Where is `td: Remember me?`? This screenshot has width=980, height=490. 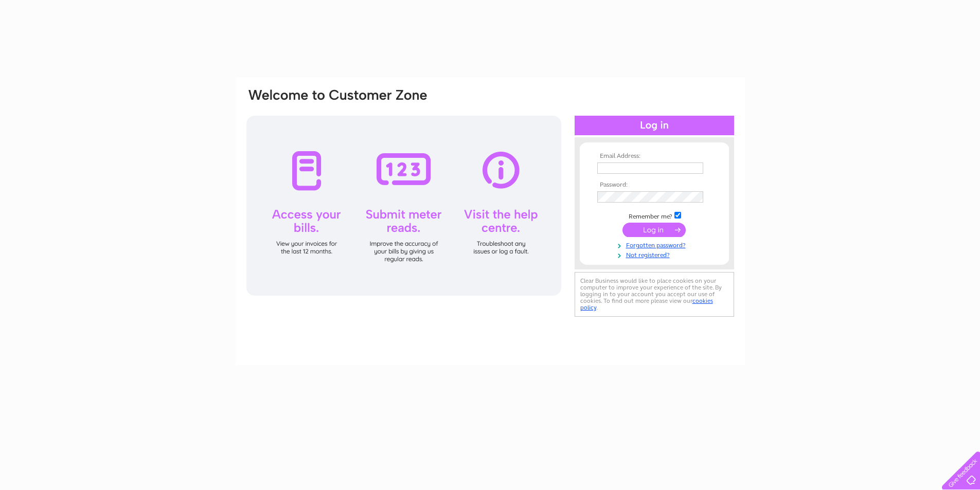 td: Remember me? is located at coordinates (654, 215).